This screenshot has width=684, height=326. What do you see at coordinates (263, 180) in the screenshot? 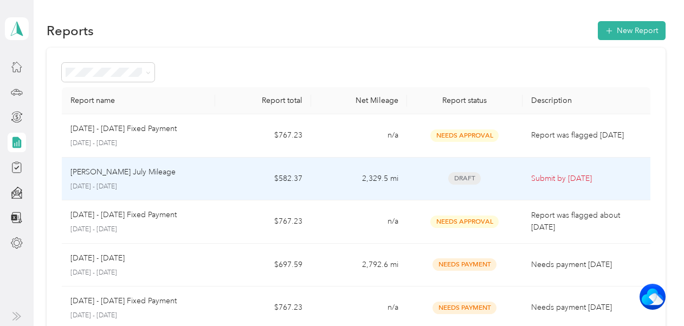
I see `td: $582.37` at bounding box center [263, 180].